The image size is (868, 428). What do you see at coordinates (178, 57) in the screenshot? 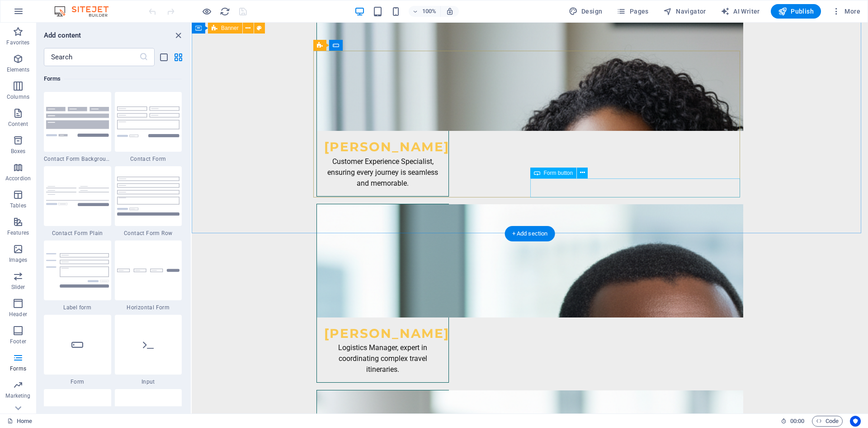
I see `button: grid-view` at bounding box center [178, 57].